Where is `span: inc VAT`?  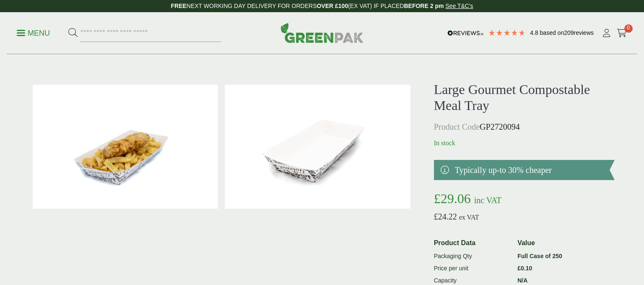
span: inc VAT is located at coordinates (488, 201).